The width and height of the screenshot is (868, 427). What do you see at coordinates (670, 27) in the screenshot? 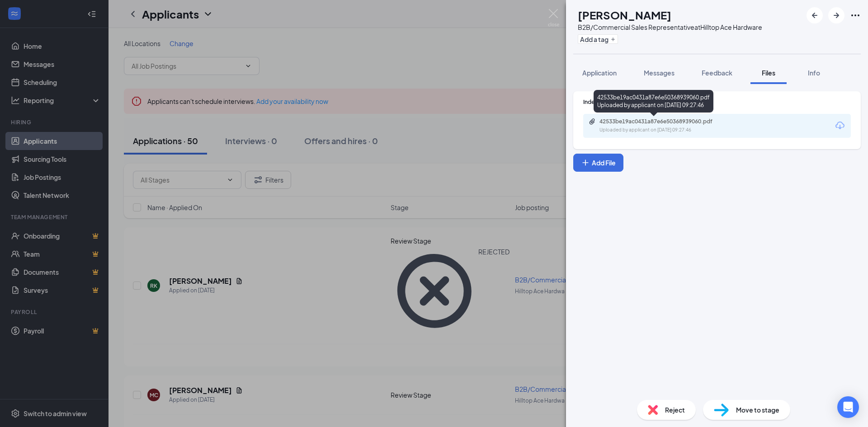
I see `div: B2B/Commercial Sales Representative at Hilltop Ace Hardware` at bounding box center [670, 27].